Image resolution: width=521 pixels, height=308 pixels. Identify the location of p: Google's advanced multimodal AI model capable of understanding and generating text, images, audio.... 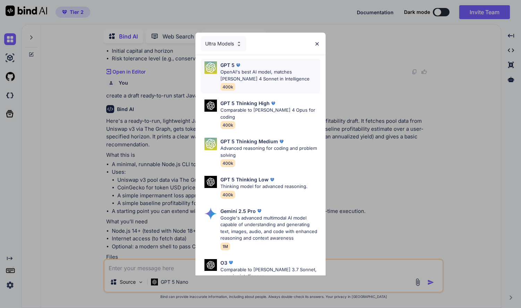
(270, 229).